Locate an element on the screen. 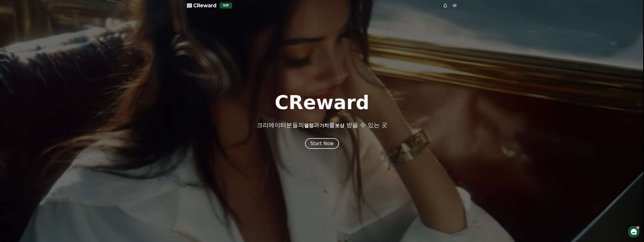 The height and width of the screenshot is (242, 644). div: VIP is located at coordinates (226, 6).